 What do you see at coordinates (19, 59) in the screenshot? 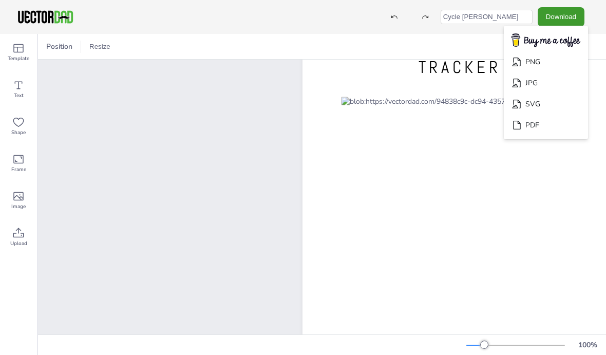
I see `span: Template` at bounding box center [19, 59].